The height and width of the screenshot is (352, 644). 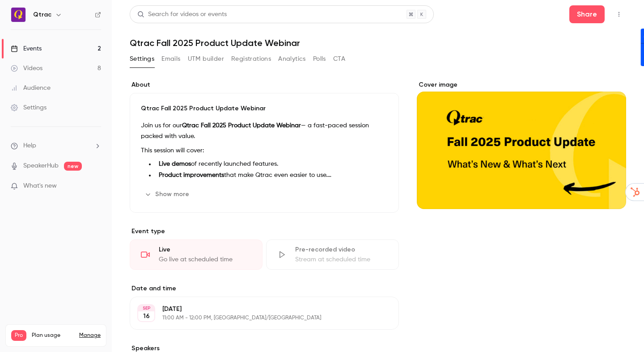 I want to click on button: UTM builder, so click(x=206, y=59).